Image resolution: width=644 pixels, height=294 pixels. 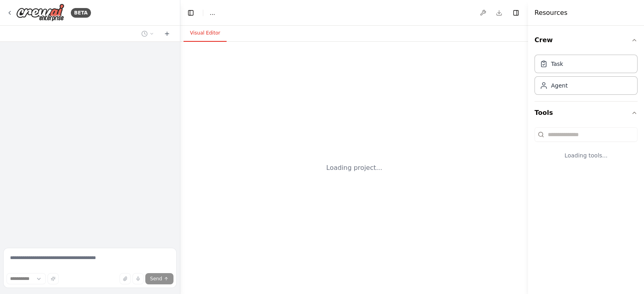 What do you see at coordinates (147, 34) in the screenshot?
I see `button: Switch to previous chat` at bounding box center [147, 34].